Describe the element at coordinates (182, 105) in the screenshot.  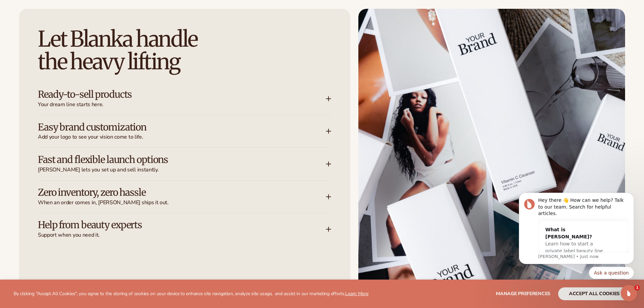
I see `span: Your dream line starts here.` at that location.